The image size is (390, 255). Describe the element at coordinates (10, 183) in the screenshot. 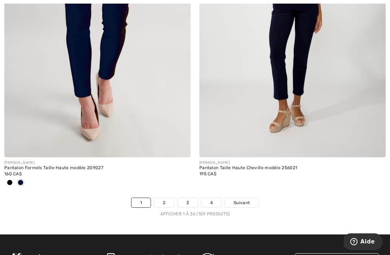

I see `div: Black` at that location.